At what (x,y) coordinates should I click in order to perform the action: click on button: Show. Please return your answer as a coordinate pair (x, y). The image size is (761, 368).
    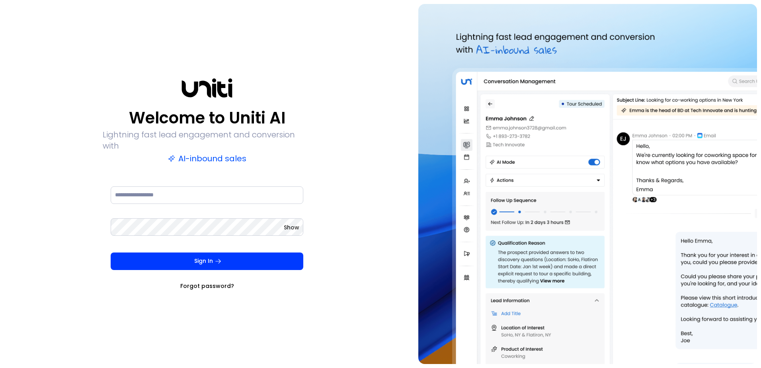
    Looking at the image, I should click on (291, 227).